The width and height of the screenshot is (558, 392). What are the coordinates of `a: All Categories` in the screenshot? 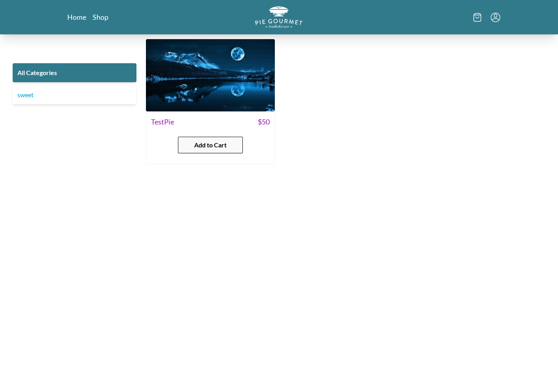 It's located at (75, 73).